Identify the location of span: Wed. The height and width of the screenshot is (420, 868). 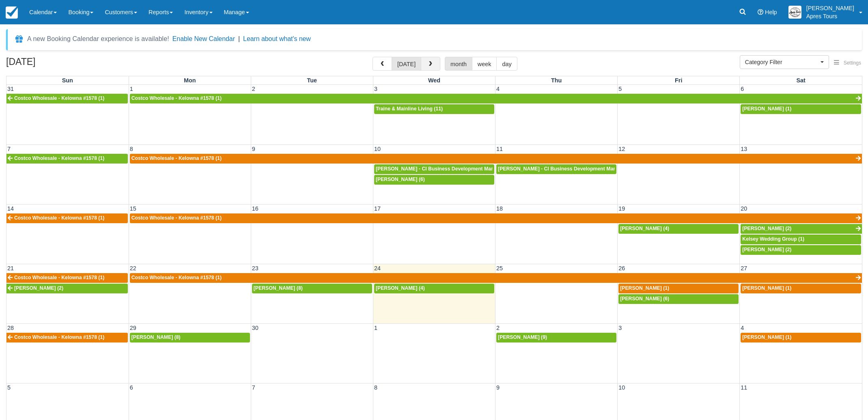
(434, 80).